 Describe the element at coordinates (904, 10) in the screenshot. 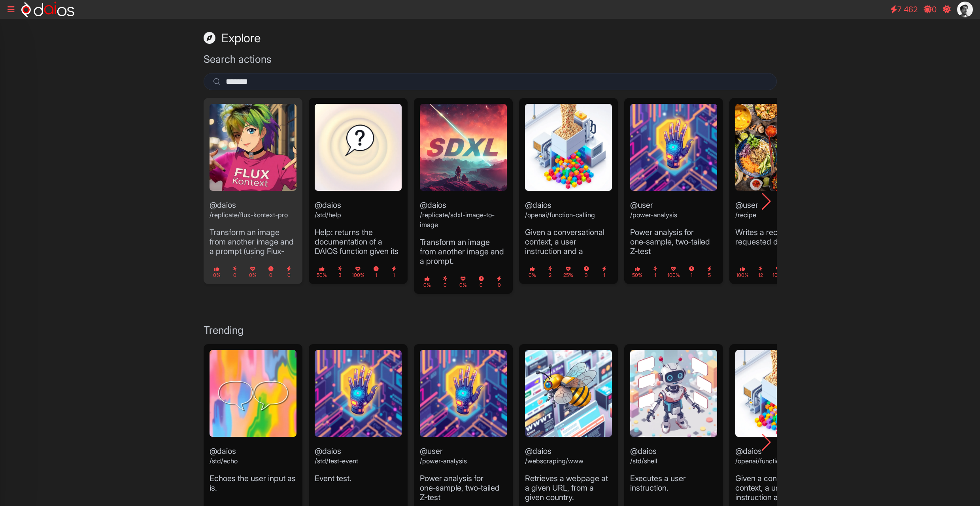

I see `a: 7 462` at that location.